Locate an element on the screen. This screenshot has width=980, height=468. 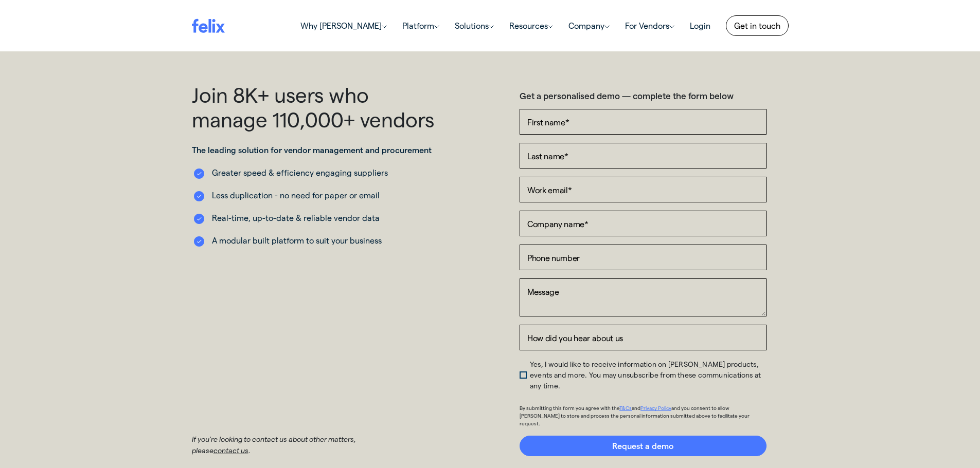
a: Get in touch is located at coordinates (757, 26).